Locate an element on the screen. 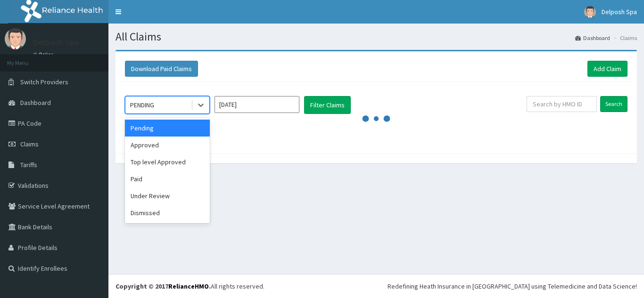 This screenshot has height=298, width=644. div: Pending is located at coordinates (167, 128).